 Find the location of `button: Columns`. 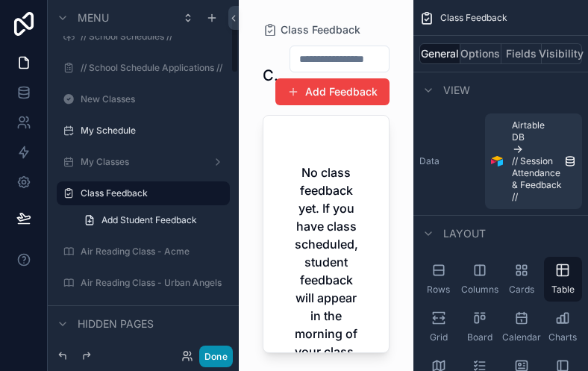

button: Columns is located at coordinates (480, 279).